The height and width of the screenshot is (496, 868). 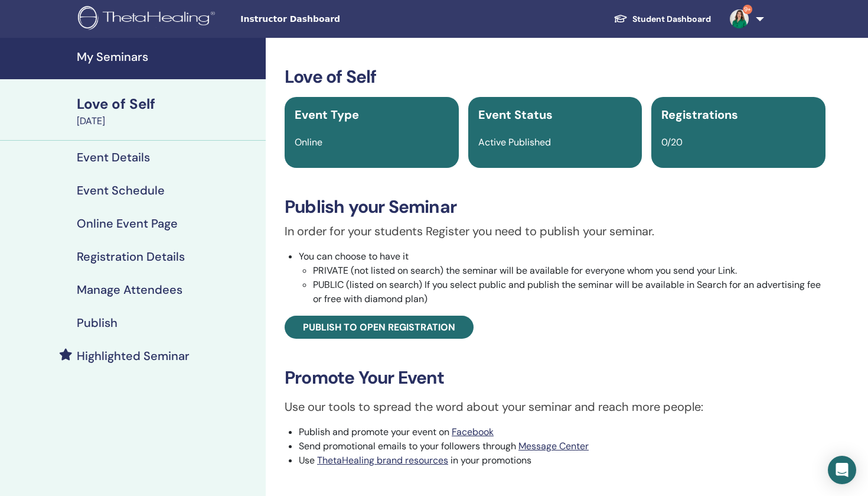 What do you see at coordinates (120, 190) in the screenshot?
I see `h4: Event Schedule` at bounding box center [120, 190].